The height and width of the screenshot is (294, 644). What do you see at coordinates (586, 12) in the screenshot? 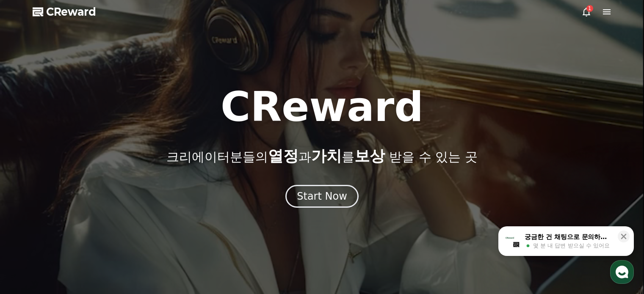
I see `a: 1` at bounding box center [586, 12].